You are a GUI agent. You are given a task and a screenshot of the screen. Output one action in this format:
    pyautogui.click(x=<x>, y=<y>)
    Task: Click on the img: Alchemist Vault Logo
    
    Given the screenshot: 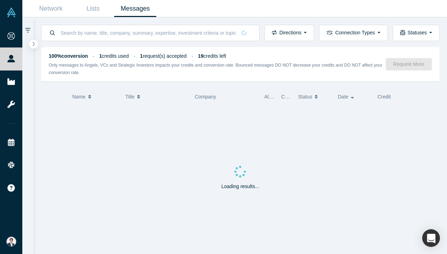 What is the action you would take?
    pyautogui.click(x=11, y=12)
    